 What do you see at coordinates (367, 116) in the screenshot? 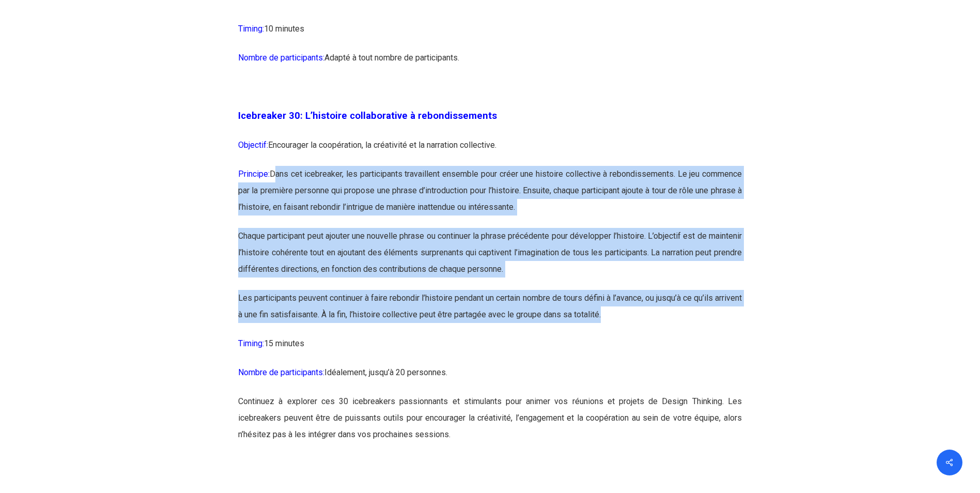
I see `span: Icebreaker 30: L’histoire collaborative à rebondissements` at bounding box center [367, 116].